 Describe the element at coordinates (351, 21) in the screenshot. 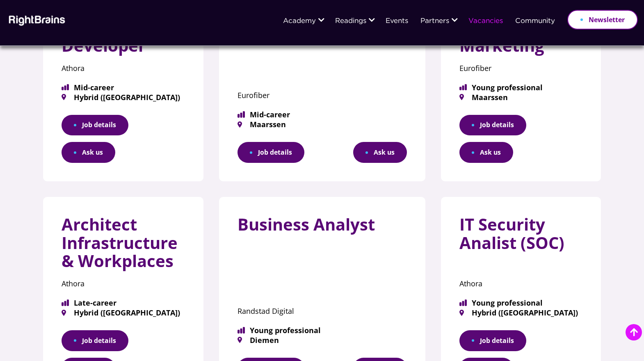

I see `a: Readings` at that location.